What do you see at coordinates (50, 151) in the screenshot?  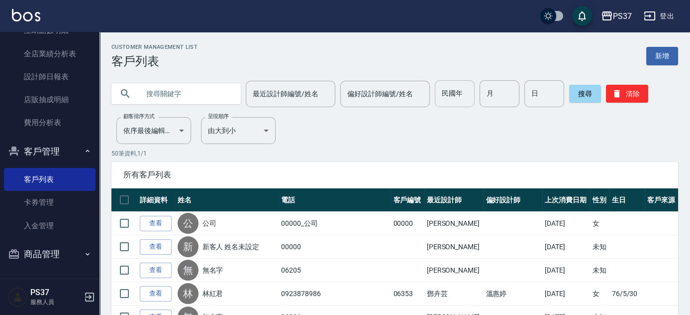 I see `button: 客戶管理` at bounding box center [50, 151].